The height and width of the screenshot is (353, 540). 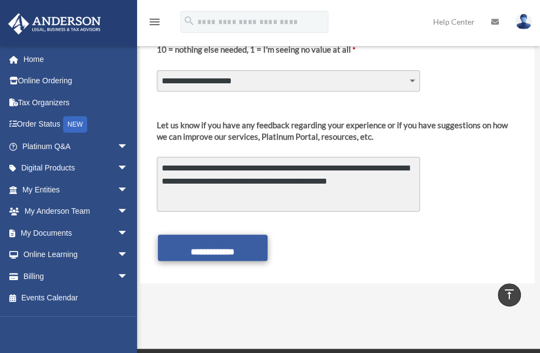 What do you see at coordinates (155, 22) in the screenshot?
I see `i: menu` at bounding box center [155, 22].